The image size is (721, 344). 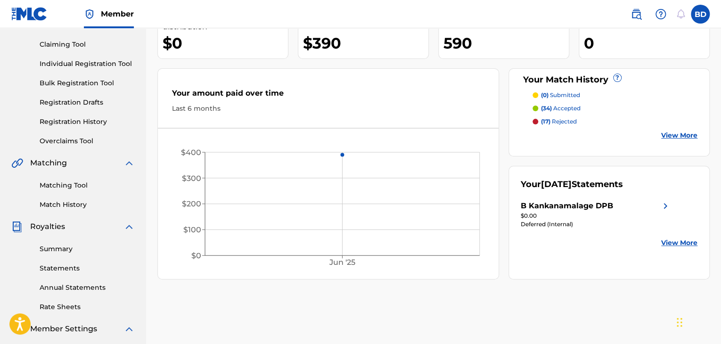 What do you see at coordinates (544, 95) in the screenshot?
I see `span: (0)` at bounding box center [544, 95].